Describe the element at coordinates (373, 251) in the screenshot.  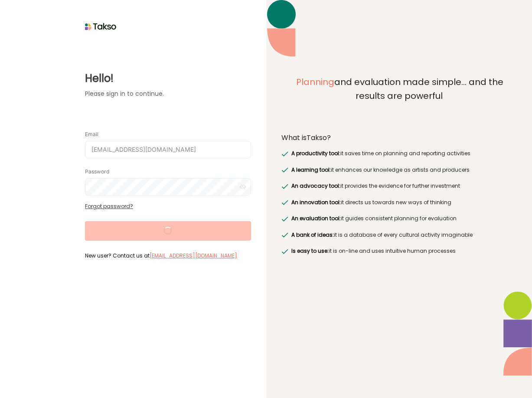
I see `label: it is on-line and uses intuitive human processes` at that location.